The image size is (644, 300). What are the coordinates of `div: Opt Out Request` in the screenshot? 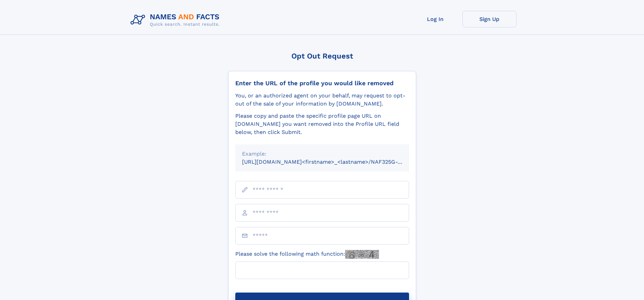 It's located at (322, 56).